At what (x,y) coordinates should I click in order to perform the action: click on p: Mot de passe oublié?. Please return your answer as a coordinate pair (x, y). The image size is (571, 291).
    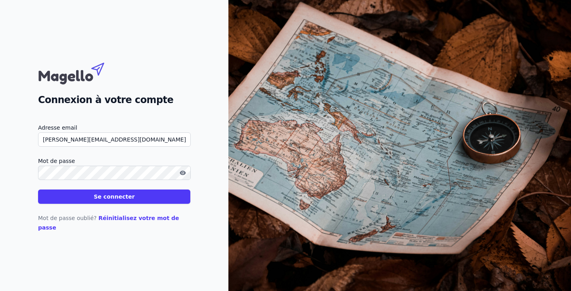
    Looking at the image, I should click on (114, 223).